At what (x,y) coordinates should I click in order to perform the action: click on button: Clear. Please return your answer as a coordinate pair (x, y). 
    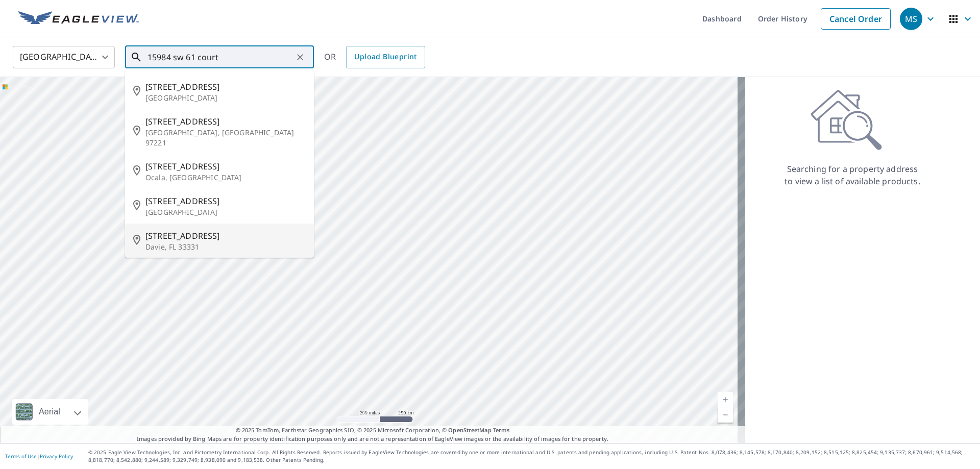
    Looking at the image, I should click on (300, 57).